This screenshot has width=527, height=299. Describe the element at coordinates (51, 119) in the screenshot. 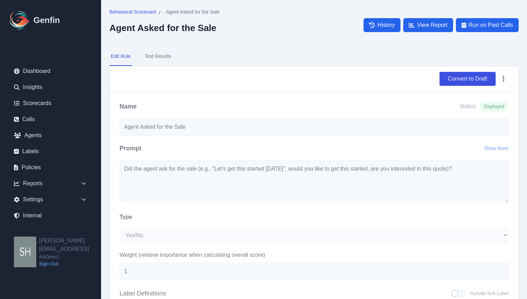

I see `a: Calls` at that location.